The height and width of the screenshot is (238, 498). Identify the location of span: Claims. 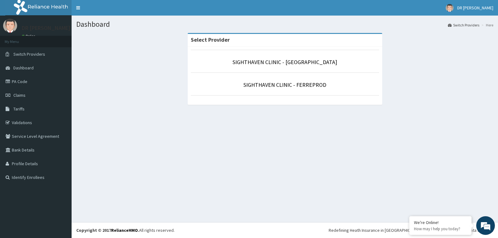
(19, 95).